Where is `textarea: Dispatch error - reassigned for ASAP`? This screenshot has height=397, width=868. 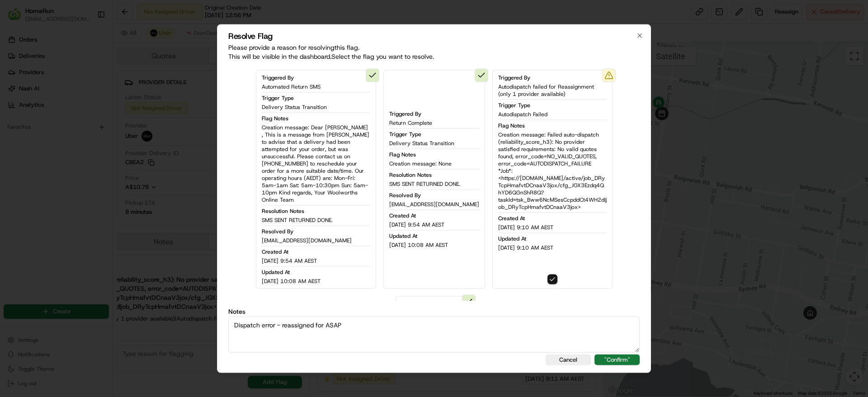 textarea: Dispatch error - reassigned for ASAP is located at coordinates (434, 334).